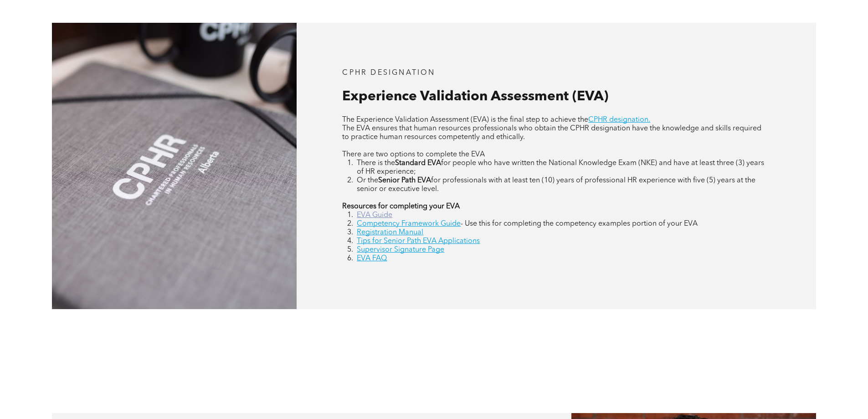 This screenshot has width=868, height=419. Describe the element at coordinates (400, 250) in the screenshot. I see `a: Supervisor Signature Page` at that location.